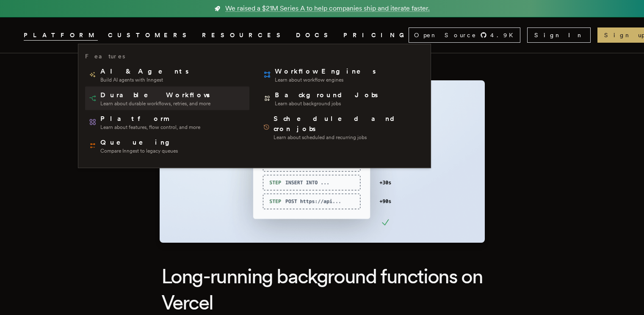 The width and height of the screenshot is (644, 315). What do you see at coordinates (168, 99) in the screenshot?
I see `a: Durable WorkflowsLearn about durable workflows, retries, and more` at bounding box center [168, 99].